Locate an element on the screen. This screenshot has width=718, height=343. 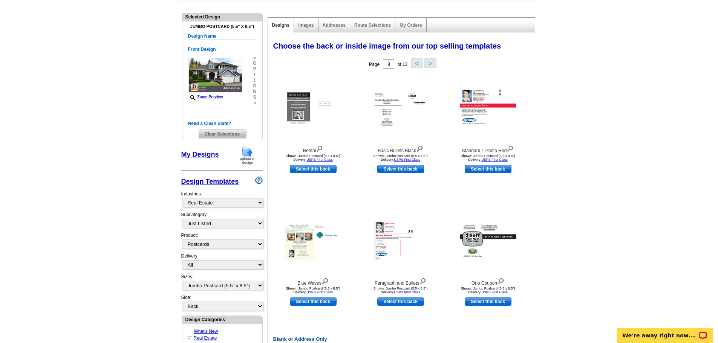
h5: Front Design is located at coordinates (222, 49).